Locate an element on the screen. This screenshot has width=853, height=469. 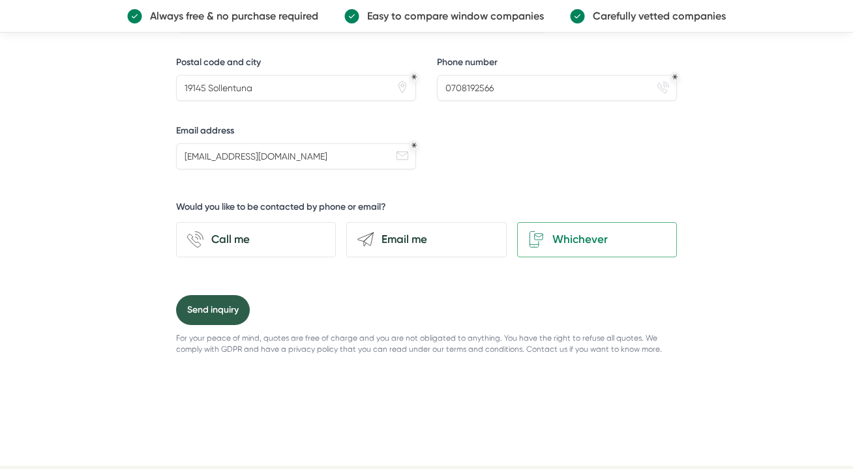
button: Send inquiry is located at coordinates (212, 310).